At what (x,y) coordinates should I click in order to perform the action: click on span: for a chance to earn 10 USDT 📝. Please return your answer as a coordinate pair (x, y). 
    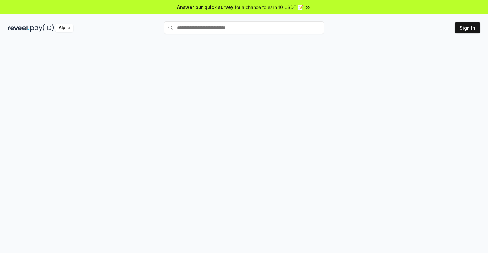
    Looking at the image, I should click on (269, 7).